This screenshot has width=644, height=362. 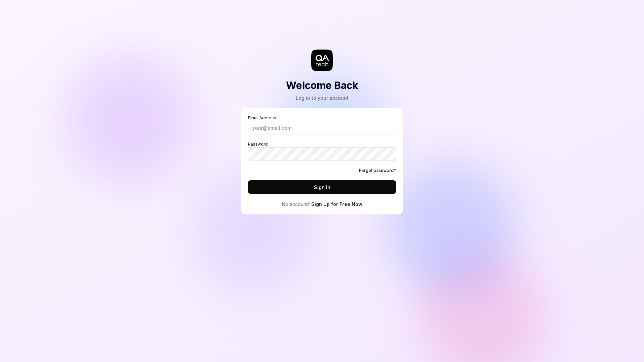 I want to click on span: No account?, so click(x=296, y=204).